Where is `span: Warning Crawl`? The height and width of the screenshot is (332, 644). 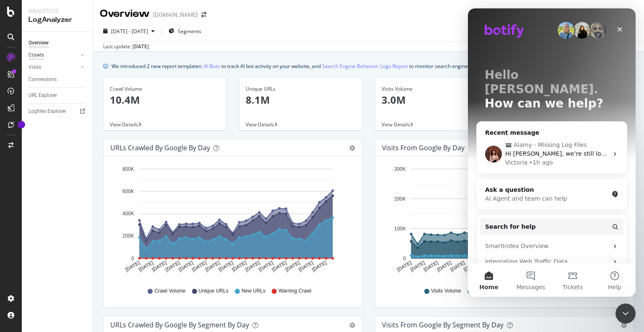
span: Warning Crawl is located at coordinates (294, 291).